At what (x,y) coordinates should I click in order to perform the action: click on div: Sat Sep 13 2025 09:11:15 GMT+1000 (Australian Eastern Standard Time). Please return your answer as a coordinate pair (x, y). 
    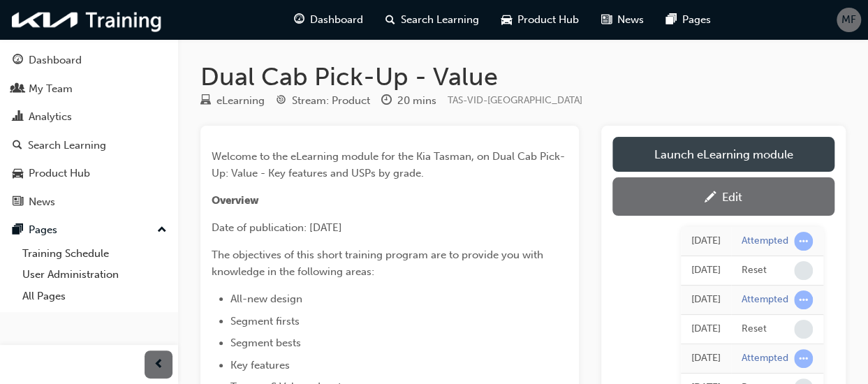
    Looking at the image, I should click on (705, 300).